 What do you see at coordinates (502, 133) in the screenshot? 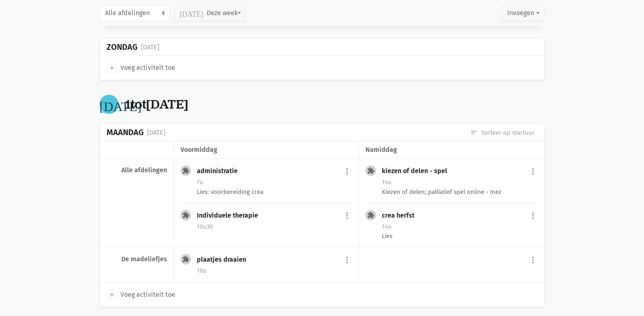
I see `a: Sorteer op startuur` at bounding box center [502, 133].